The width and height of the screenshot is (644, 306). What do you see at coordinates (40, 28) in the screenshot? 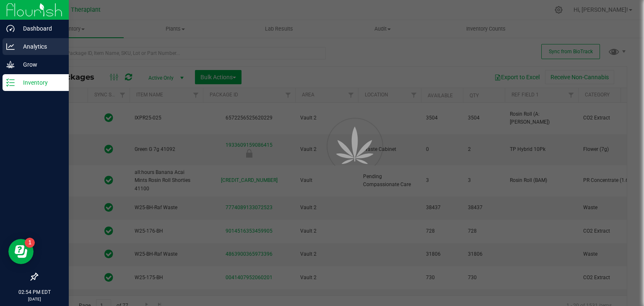
I see `p: Dashboard` at bounding box center [40, 28].